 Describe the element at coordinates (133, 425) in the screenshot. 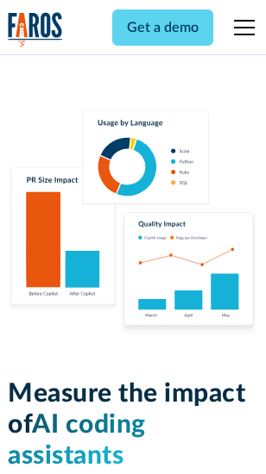

I see `h1: Measure the impact of` at that location.